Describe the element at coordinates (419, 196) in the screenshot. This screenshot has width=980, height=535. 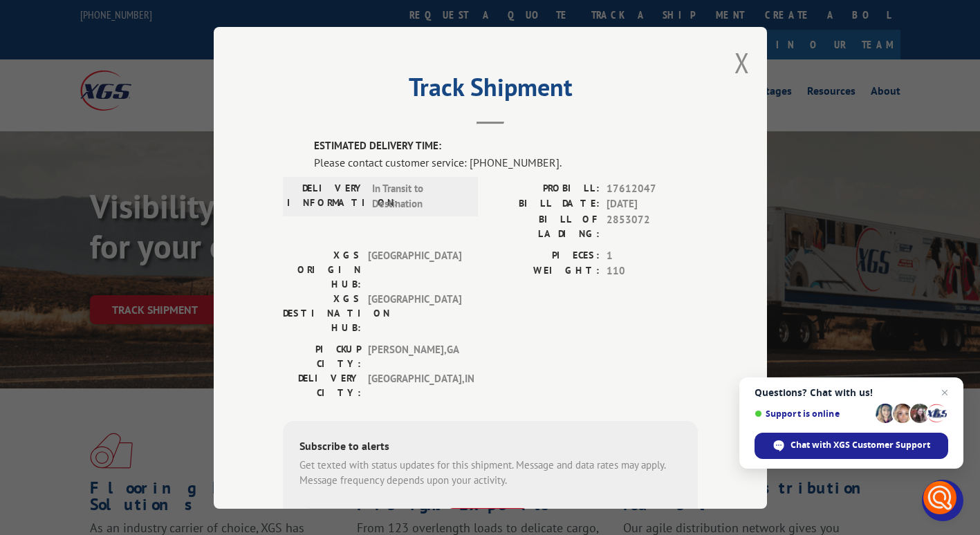
I see `span: In Transit to Destination` at that location.